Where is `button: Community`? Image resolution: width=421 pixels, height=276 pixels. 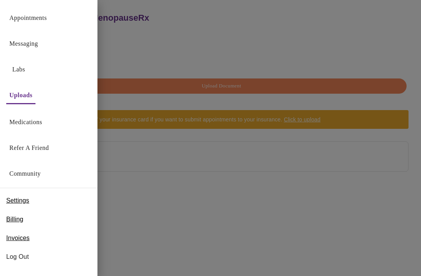 button: Community is located at coordinates (25, 173).